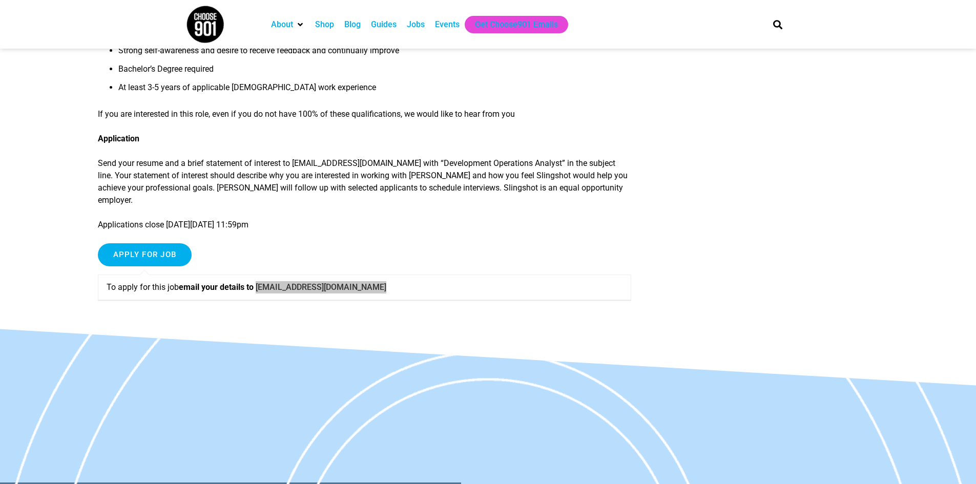  Describe the element at coordinates (352, 25) in the screenshot. I see `div: Blog` at that location.